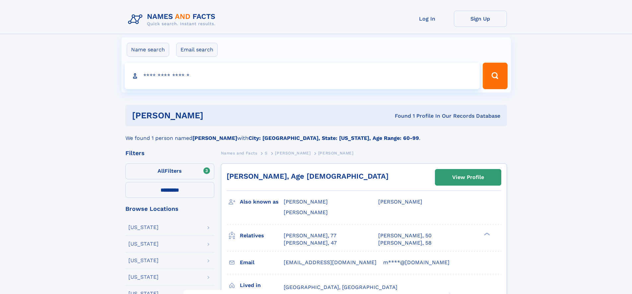  Describe the element at coordinates (148, 50) in the screenshot. I see `label: Name search` at that location.